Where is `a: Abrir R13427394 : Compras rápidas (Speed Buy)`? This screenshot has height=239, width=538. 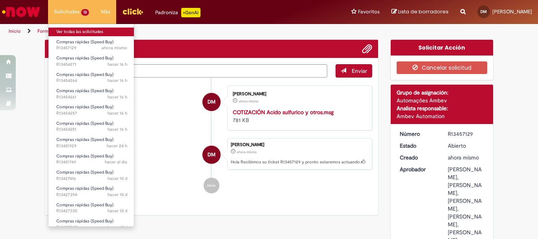
a: Abrir R13427394 : Compras rápidas (Speed Buy) is located at coordinates (92, 191).